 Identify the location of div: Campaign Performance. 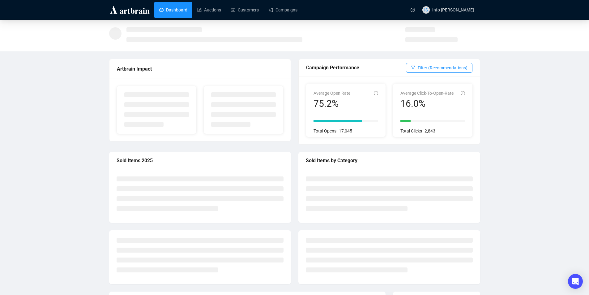
(356, 67).